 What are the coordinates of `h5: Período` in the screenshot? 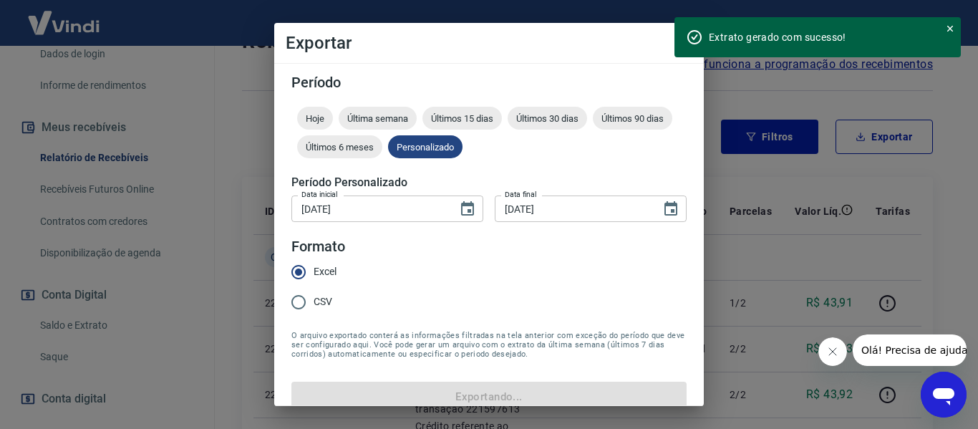 It's located at (489, 82).